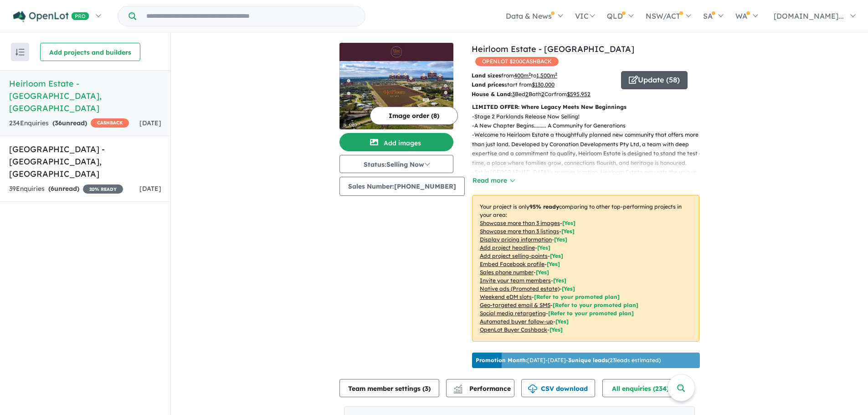  What do you see at coordinates (91, 52) in the screenshot?
I see `button: Add projects and builders` at bounding box center [91, 52].